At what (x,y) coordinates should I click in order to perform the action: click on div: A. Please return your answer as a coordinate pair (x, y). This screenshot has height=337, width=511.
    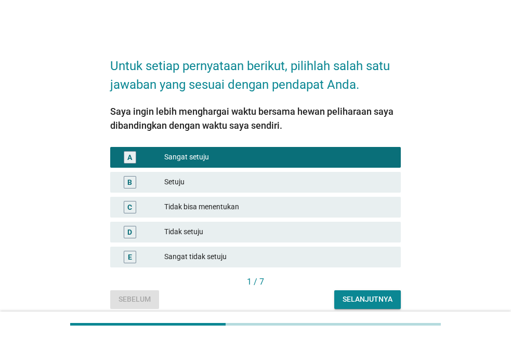
    Looking at the image, I should click on (129, 157).